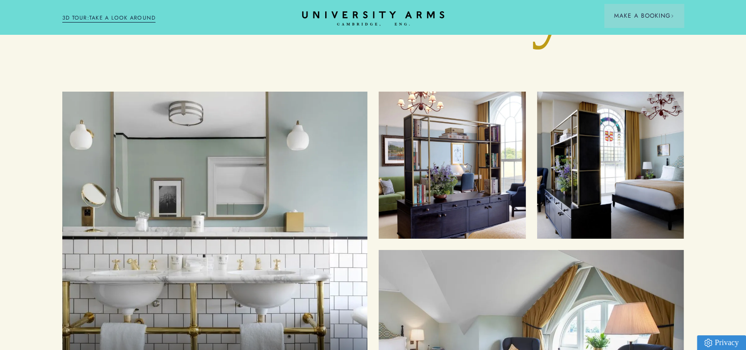 Image resolution: width=746 pixels, height=350 pixels. I want to click on img: Arrow icon, so click(672, 16).